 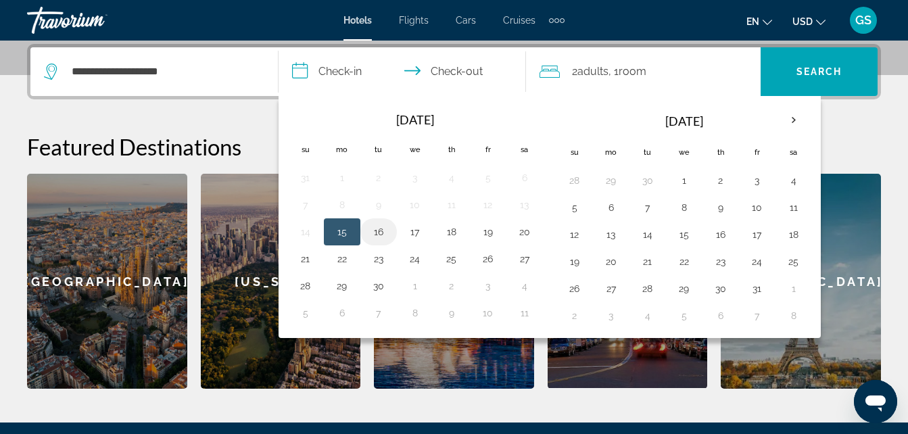 I want to click on span: , 1, so click(x=628, y=72).